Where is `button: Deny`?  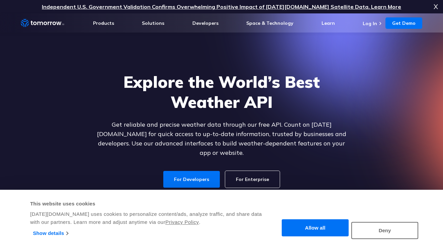
button: Deny is located at coordinates (385, 230).